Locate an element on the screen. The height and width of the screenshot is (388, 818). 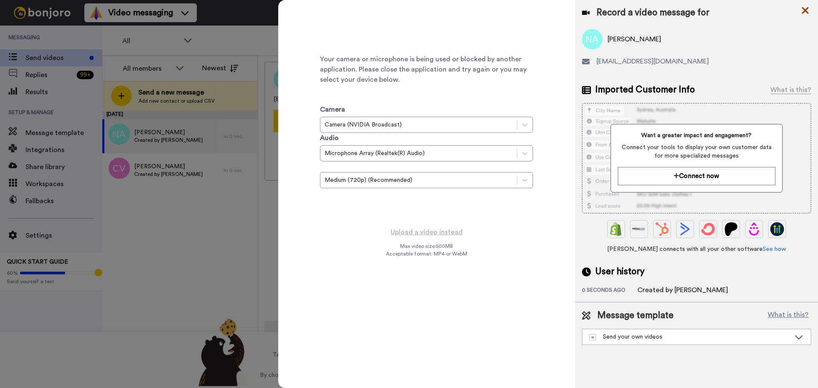
span: Imported Customer Info is located at coordinates (645, 90).